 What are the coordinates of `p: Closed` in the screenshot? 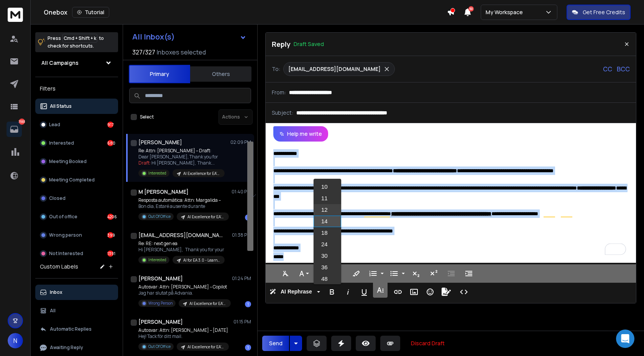 It's located at (57, 198).